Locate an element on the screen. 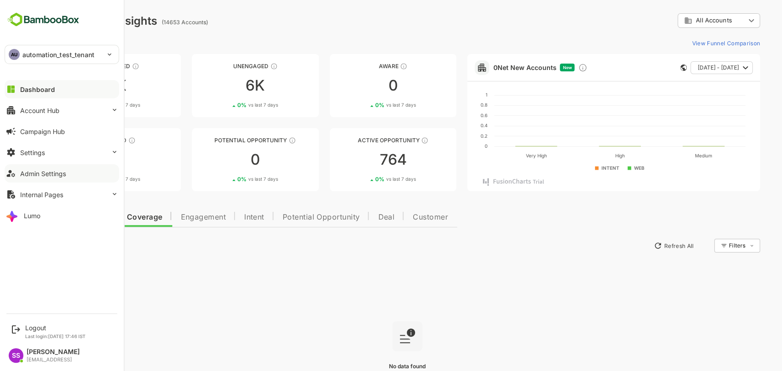 The image size is (782, 371). div: 7K is located at coordinates (85, 86).